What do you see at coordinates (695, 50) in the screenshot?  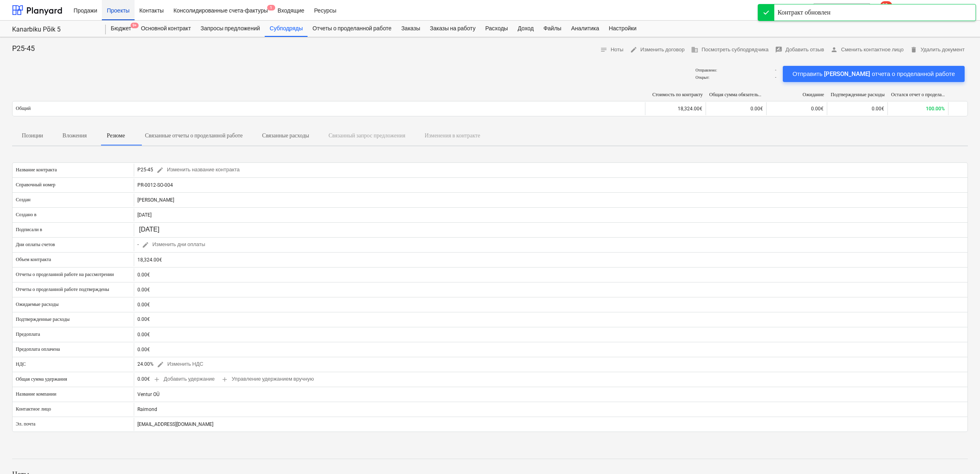 I see `span: business` at bounding box center [695, 50].